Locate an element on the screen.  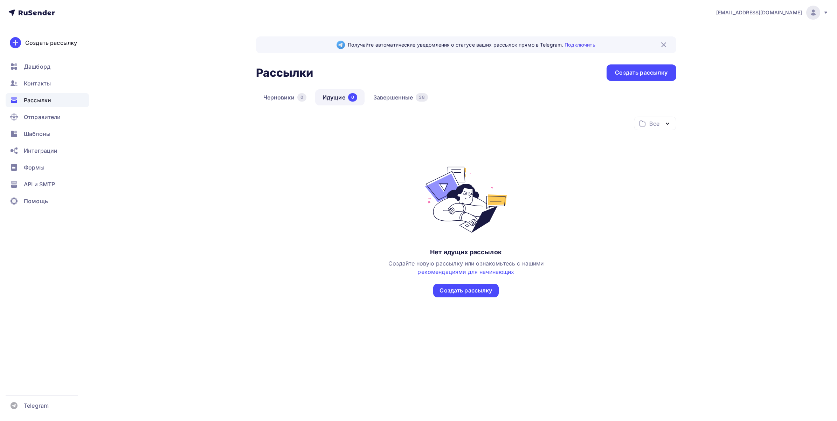
a: Идущие0 is located at coordinates (340, 97).